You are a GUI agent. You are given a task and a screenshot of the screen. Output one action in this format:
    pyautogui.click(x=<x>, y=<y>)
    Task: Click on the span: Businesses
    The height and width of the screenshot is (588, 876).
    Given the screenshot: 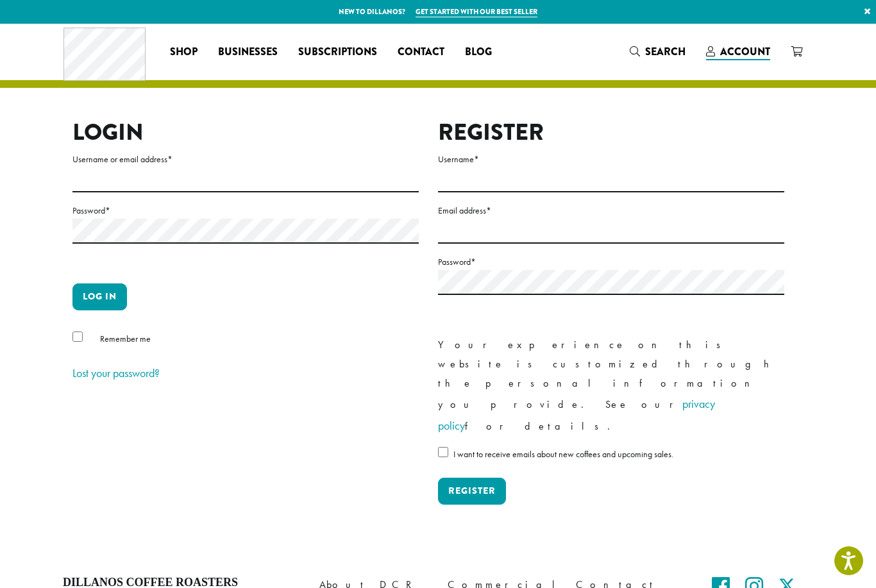 What is the action you would take?
    pyautogui.click(x=247, y=52)
    